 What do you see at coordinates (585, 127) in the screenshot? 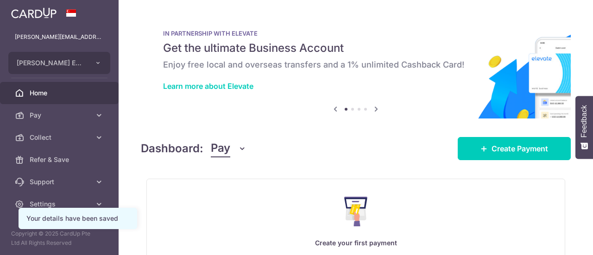
I see `button: Feedback - Show survey` at bounding box center [585, 127].